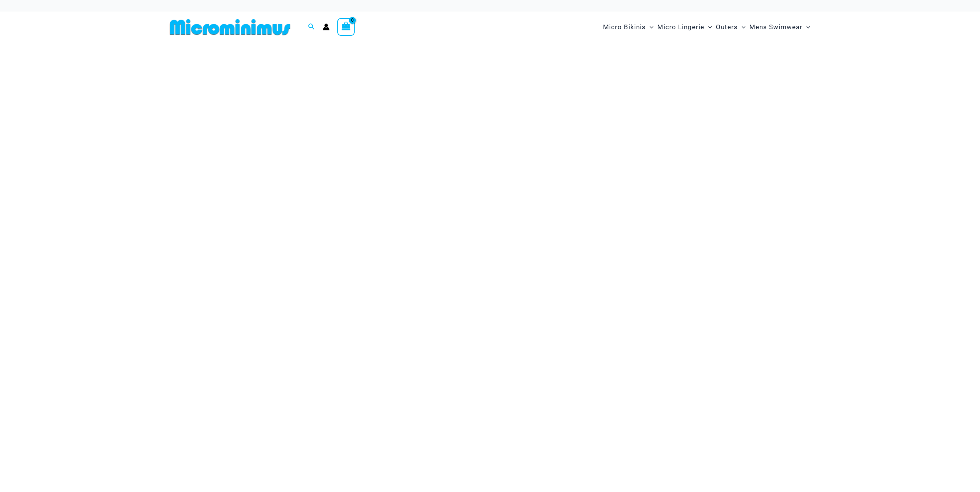  What do you see at coordinates (707, 27) in the screenshot?
I see `nav: Site Navigation` at bounding box center [707, 27].